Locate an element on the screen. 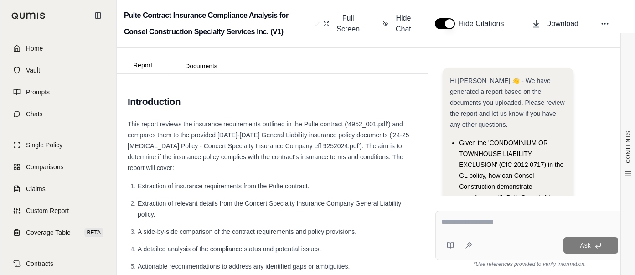  button: Hide Chat is located at coordinates (398, 24).